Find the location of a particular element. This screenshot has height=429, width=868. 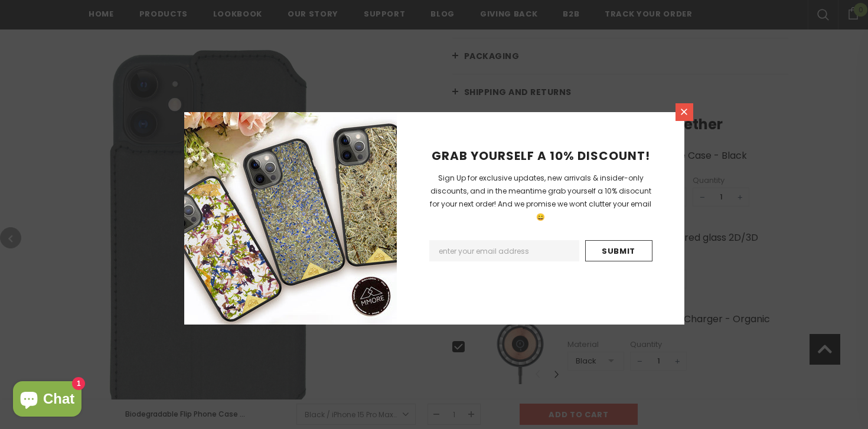

a: Close is located at coordinates (684, 112).